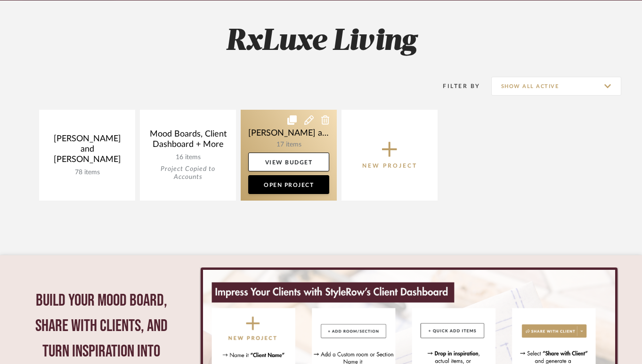 The image size is (642, 364). What do you see at coordinates (289, 162) in the screenshot?
I see `a: View Budget` at bounding box center [289, 162].